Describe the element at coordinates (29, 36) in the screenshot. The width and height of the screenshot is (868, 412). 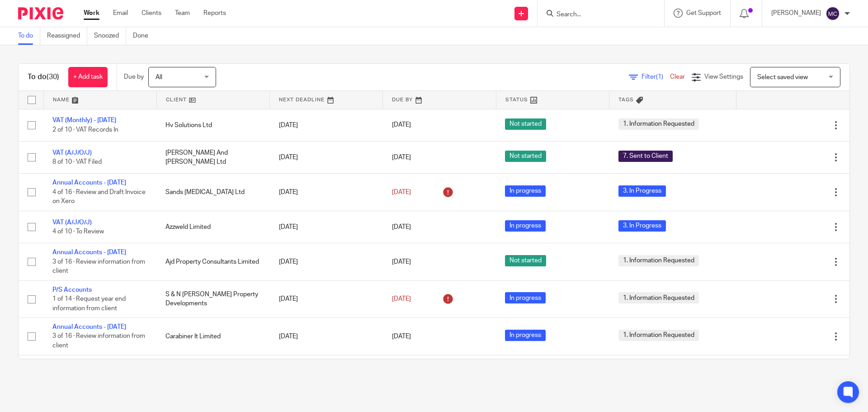
I see `a: To do` at that location.